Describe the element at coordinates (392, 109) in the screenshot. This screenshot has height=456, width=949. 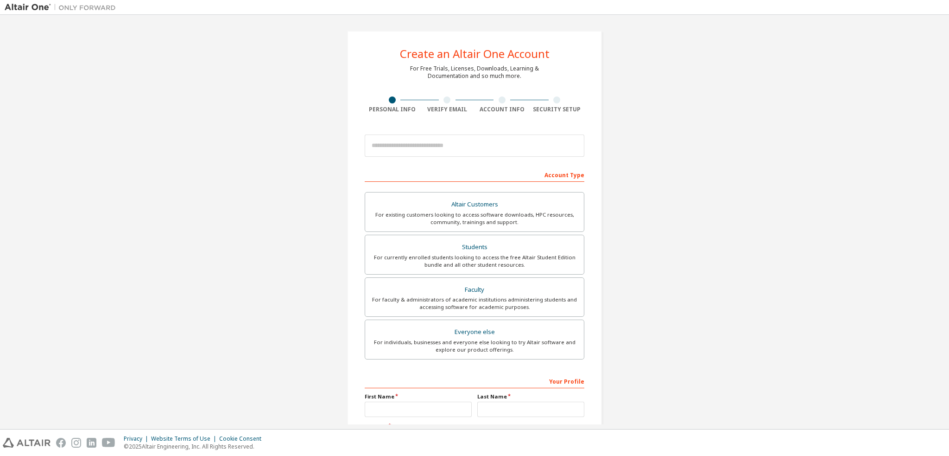
I see `div: Personal Info` at that location.